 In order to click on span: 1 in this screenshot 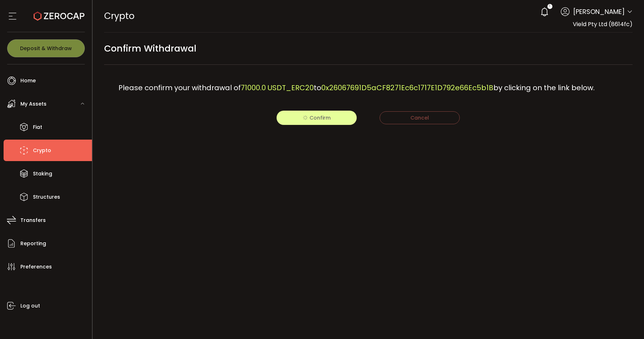, I will do `click(550, 6)`.